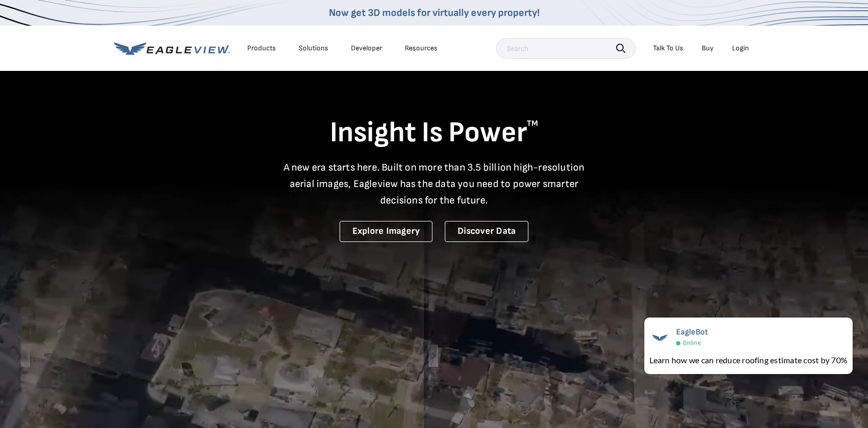  Describe the element at coordinates (434, 13) in the screenshot. I see `a: Now get 3D models for virtually every property!` at that location.